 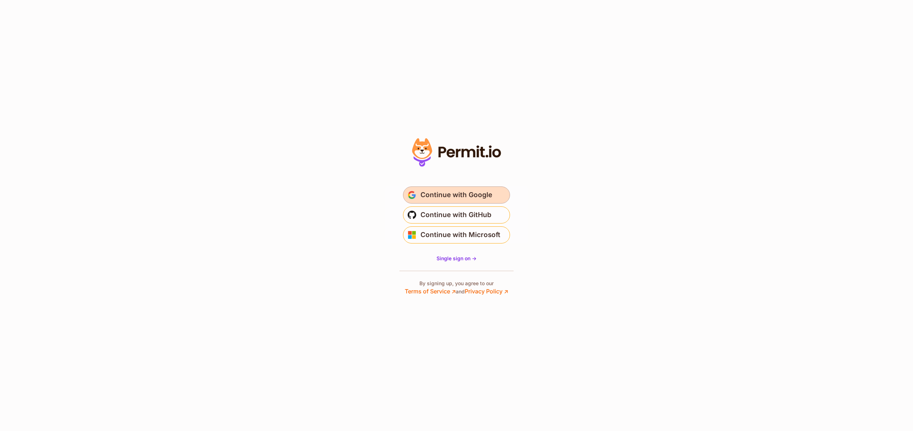 What do you see at coordinates (457, 235) in the screenshot?
I see `button: Continue with Microsoft` at bounding box center [457, 235].